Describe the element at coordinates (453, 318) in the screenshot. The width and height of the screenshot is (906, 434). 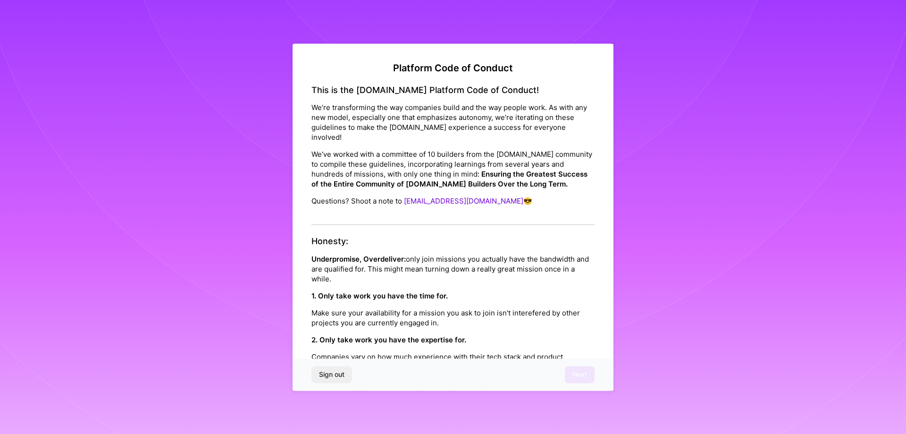
I see `p: Make sure your availability for a mission you ask to join isn’t interefered by other projects you...` at that location.